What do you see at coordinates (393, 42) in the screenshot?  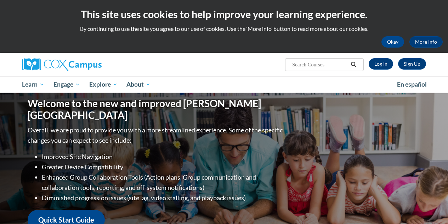 I see `button: Okay` at bounding box center [393, 42].